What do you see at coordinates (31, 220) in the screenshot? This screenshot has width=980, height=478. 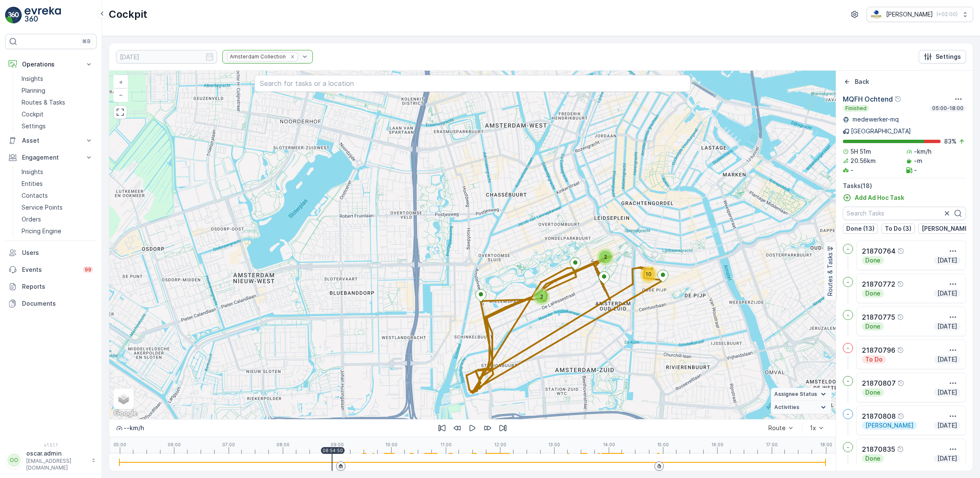 I see `p: Orders` at bounding box center [31, 220].